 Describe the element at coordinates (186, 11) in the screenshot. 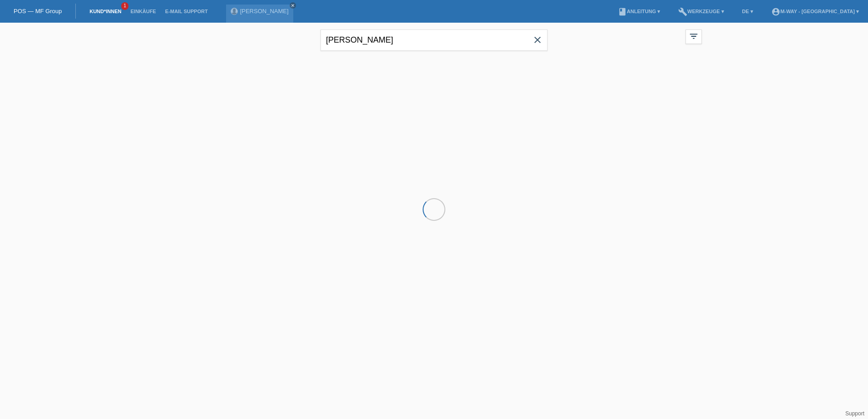

I see `a: E-Mail Support` at that location.